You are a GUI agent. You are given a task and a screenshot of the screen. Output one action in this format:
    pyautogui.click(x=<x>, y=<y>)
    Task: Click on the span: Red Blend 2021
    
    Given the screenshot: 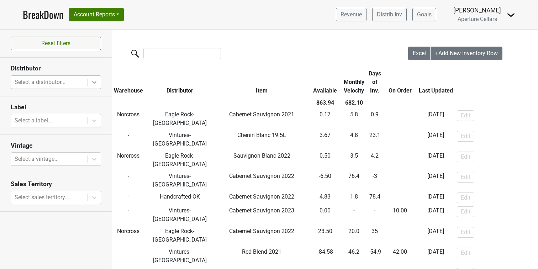 What is the action you would take?
    pyautogui.click(x=262, y=252)
    